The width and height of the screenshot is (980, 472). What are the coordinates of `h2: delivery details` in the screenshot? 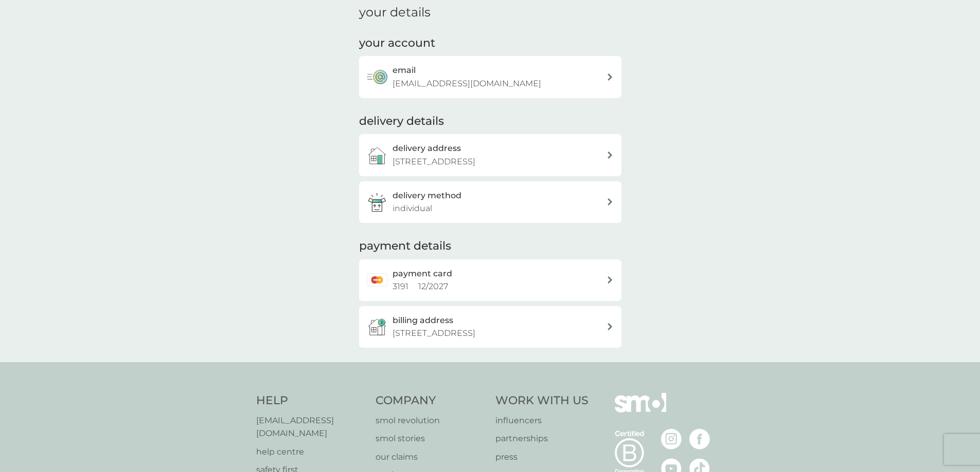 It's located at (402, 121).